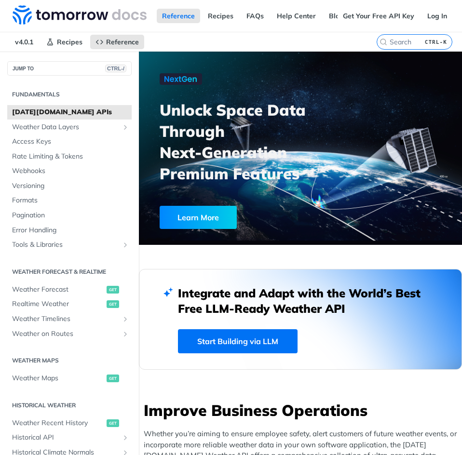 The width and height of the screenshot is (462, 455). Describe the element at coordinates (69, 186) in the screenshot. I see `a: Versioning` at that location.